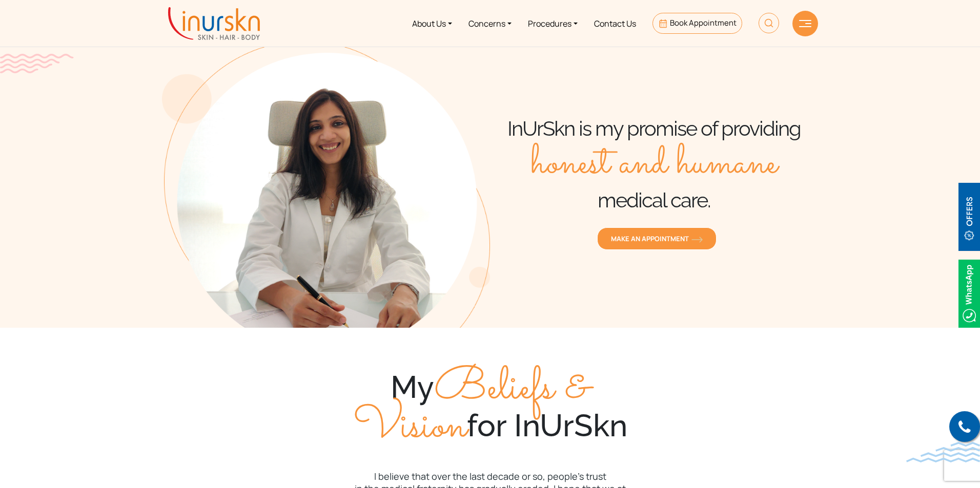 The height and width of the screenshot is (488, 980). I want to click on img: about-us-banner, so click(326, 185).